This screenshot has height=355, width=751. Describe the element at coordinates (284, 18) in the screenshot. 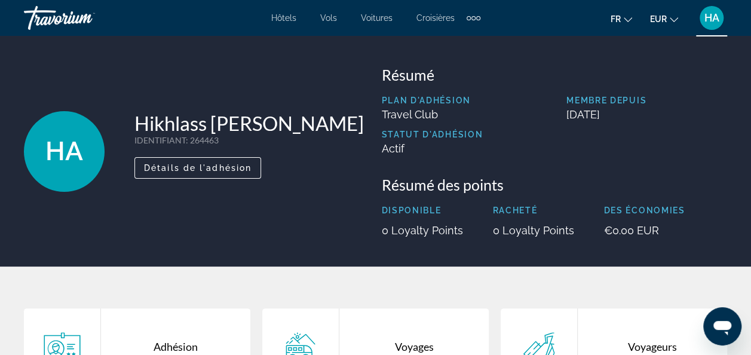

I see `a: Hôtels` at that location.